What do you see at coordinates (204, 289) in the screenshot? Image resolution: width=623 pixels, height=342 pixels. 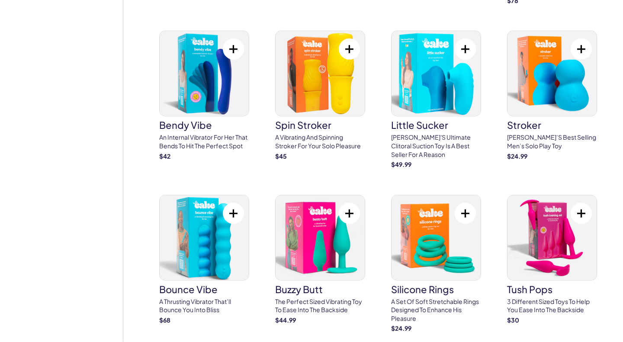 I see `h3: bounce vibe` at bounding box center [204, 289].